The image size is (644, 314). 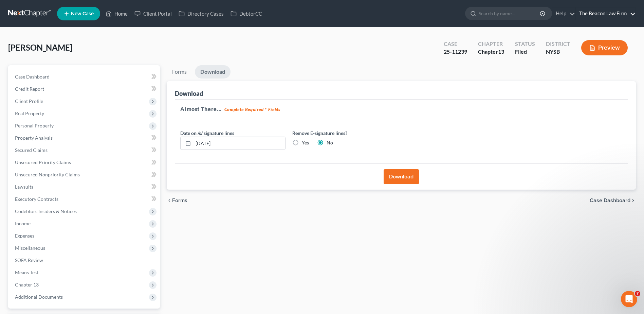 What do you see at coordinates (39, 296) in the screenshot?
I see `span: Additional Documents` at bounding box center [39, 296].